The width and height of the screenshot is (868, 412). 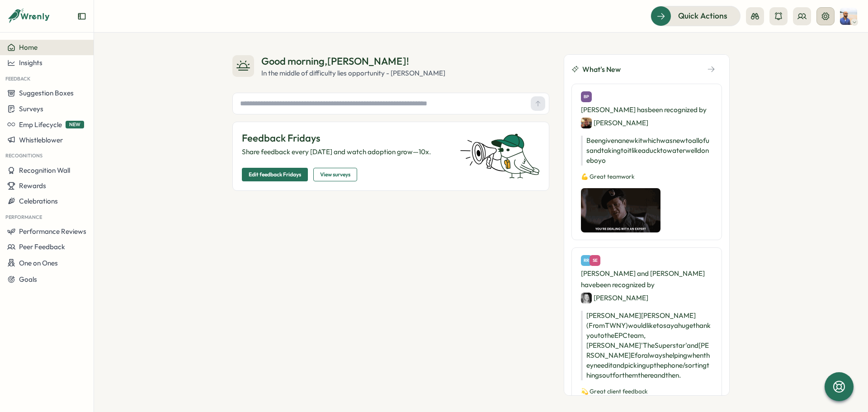 What do you see at coordinates (587, 298) in the screenshot?
I see `img: Dani Leadley` at bounding box center [587, 298].